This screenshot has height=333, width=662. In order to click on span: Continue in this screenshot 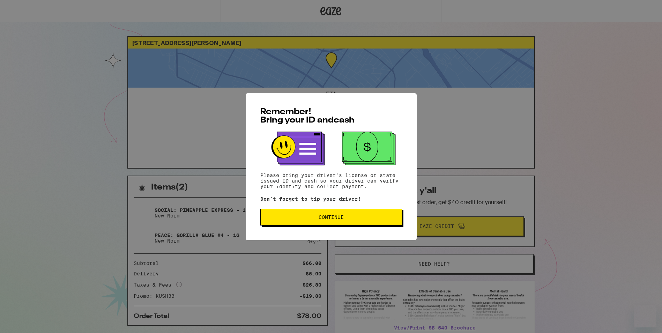, I will do `click(331, 217)`.